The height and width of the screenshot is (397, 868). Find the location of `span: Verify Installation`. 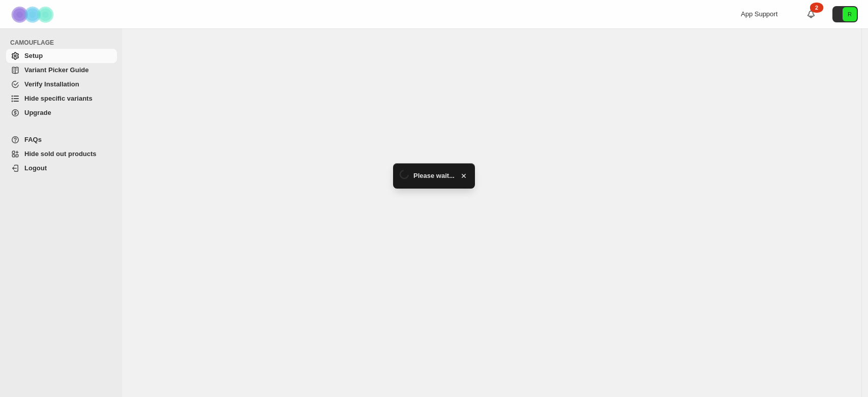

span: Verify Installation is located at coordinates (52, 84).